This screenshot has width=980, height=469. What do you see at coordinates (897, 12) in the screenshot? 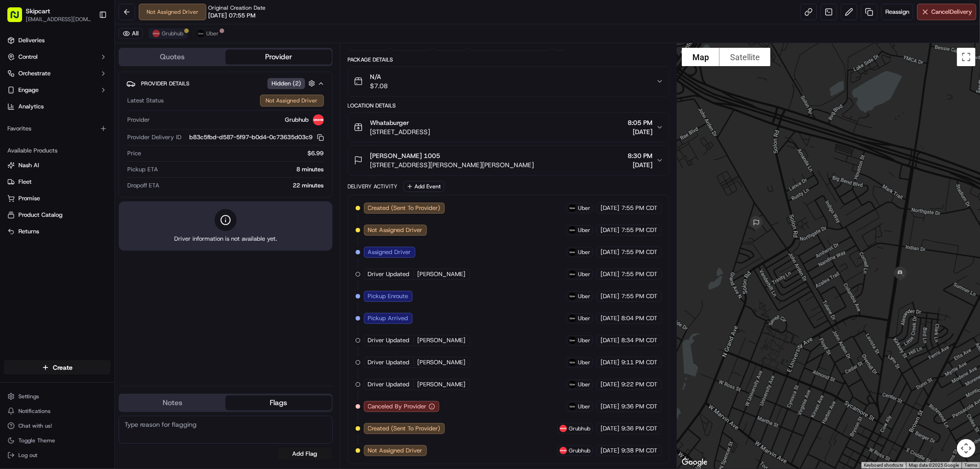
I see `span: Reassign` at bounding box center [897, 12].